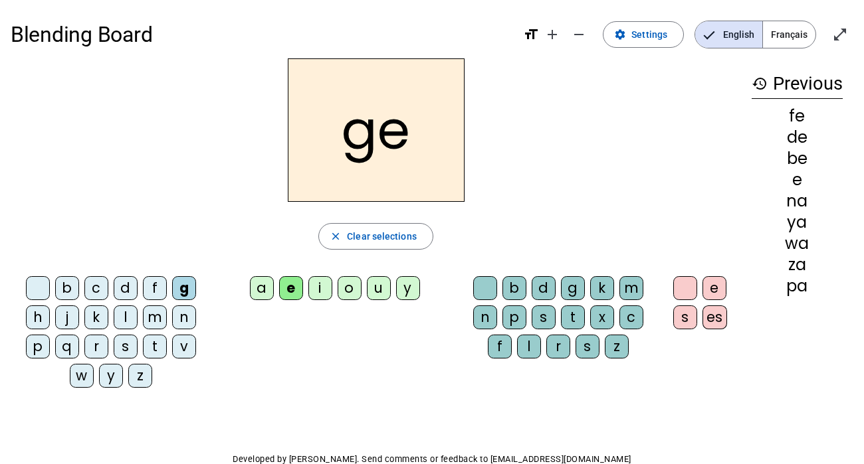 The image size is (864, 464). Describe the element at coordinates (379, 288) in the screenshot. I see `div: u` at that location.